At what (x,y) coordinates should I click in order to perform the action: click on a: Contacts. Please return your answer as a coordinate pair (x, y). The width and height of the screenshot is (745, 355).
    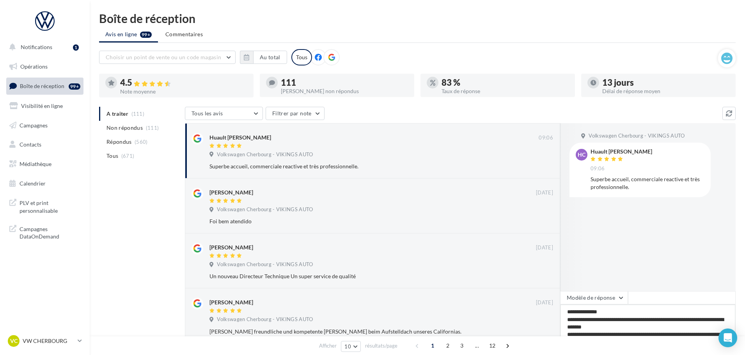
    Looking at the image, I should click on (45, 145).